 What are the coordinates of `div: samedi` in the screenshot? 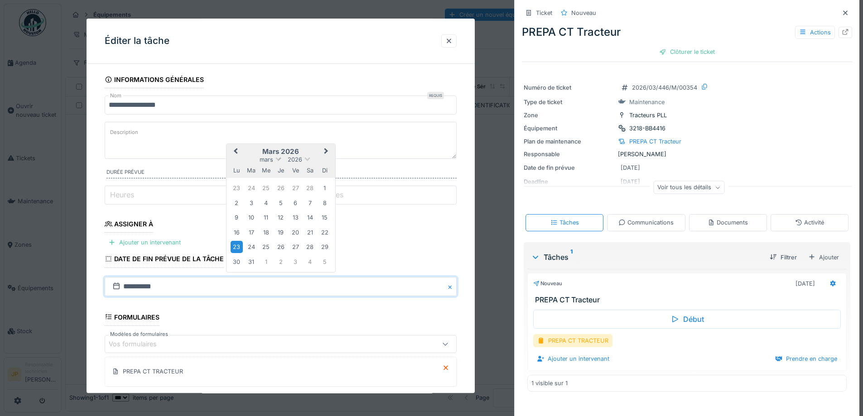 It's located at (310, 171).